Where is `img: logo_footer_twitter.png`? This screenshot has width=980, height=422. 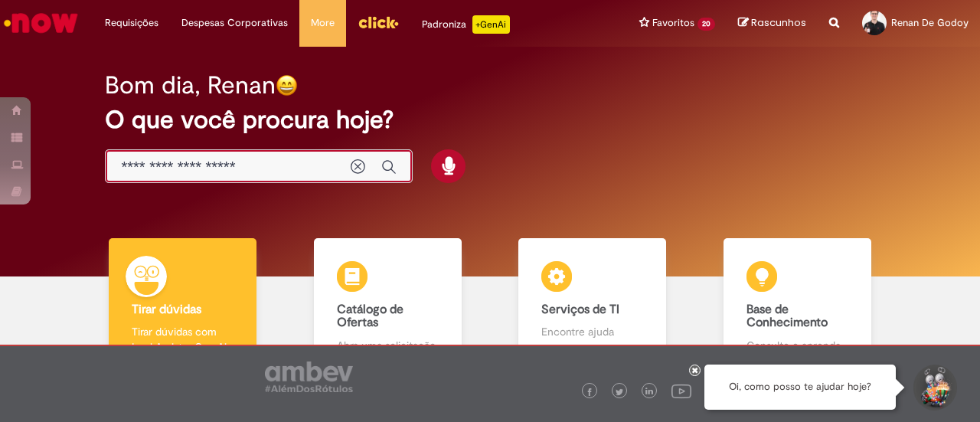
img: logo_footer_twitter.png is located at coordinates (619, 392).